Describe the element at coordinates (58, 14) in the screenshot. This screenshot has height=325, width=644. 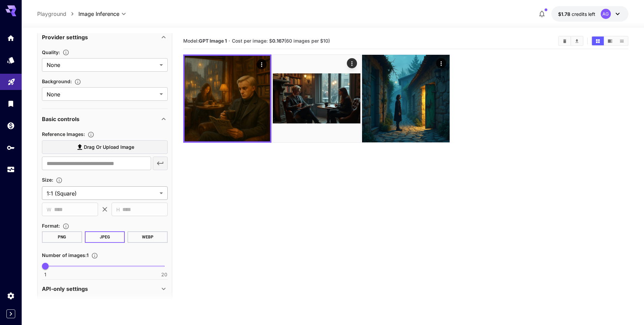
I see `nav: breadcrumb` at that location.